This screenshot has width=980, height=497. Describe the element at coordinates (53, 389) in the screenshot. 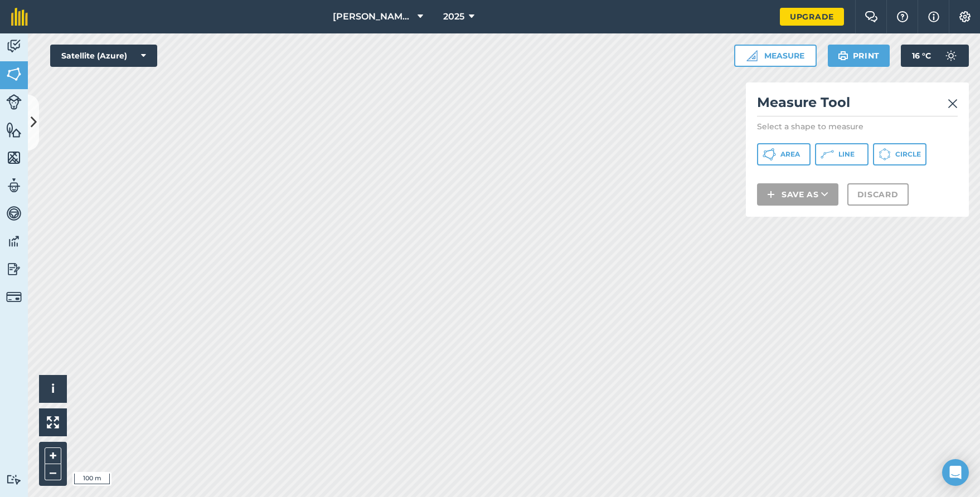

I see `button: i` at that location.